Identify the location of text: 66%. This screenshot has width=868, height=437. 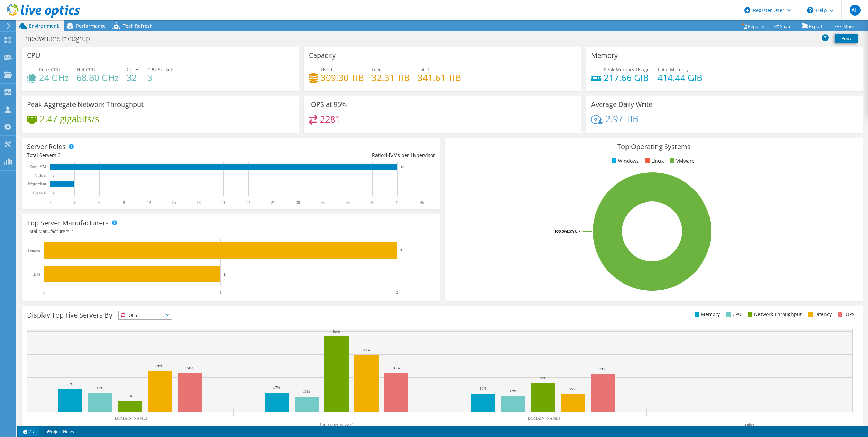
(337, 331).